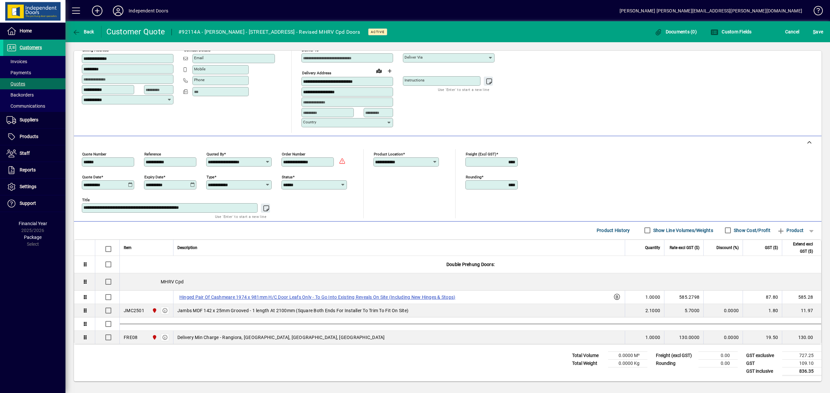 The image size is (830, 393). What do you see at coordinates (34, 187) in the screenshot?
I see `a: Settings` at bounding box center [34, 187].